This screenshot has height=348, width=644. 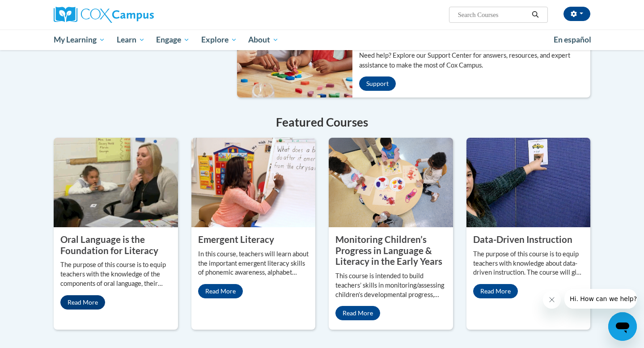 I want to click on p: The purpose of this course is to equip teachers with knowledge about data-driven instruction. The..., so click(x=528, y=263).